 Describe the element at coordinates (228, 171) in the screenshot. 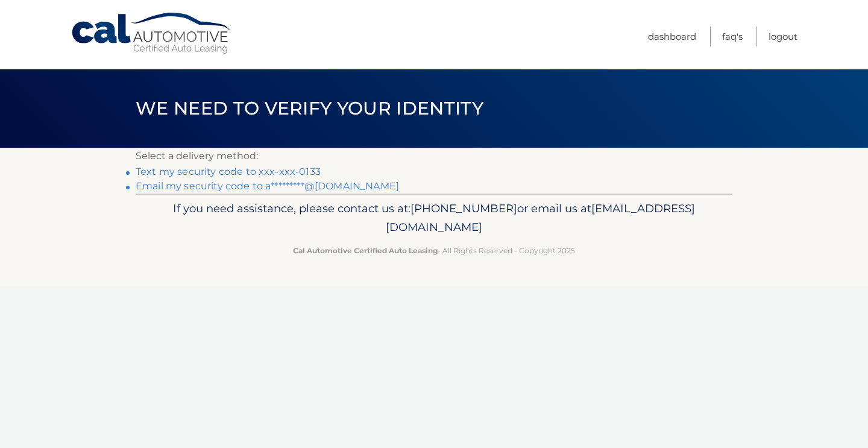

I see `a: Text my security code to xxx-xxx-0133` at that location.